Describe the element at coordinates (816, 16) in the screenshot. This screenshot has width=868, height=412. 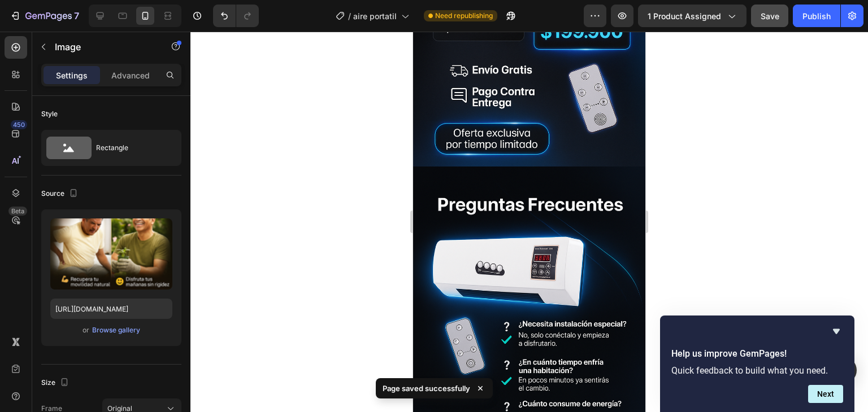
I see `div: Publish` at that location.